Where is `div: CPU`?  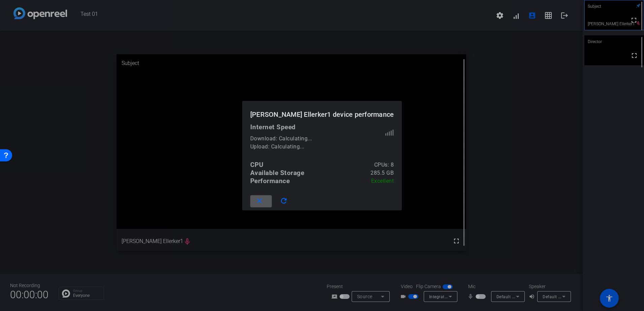
div: CPU is located at coordinates (257, 164).